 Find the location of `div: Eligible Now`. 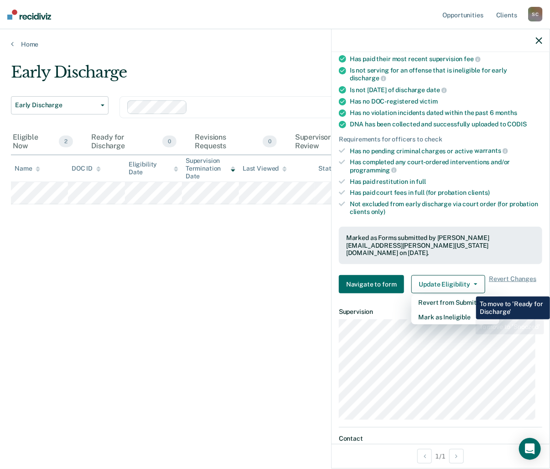

div: Eligible Now is located at coordinates (43, 142).